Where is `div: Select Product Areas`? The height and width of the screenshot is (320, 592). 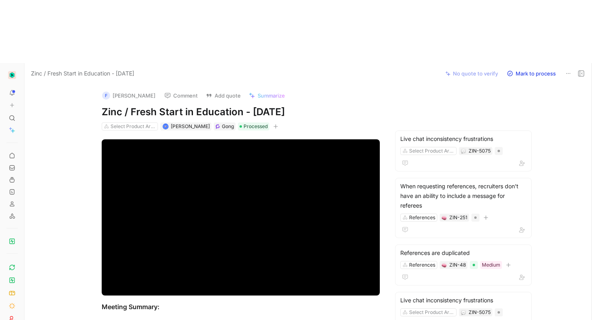 div: Select Product Areas is located at coordinates (133, 127).